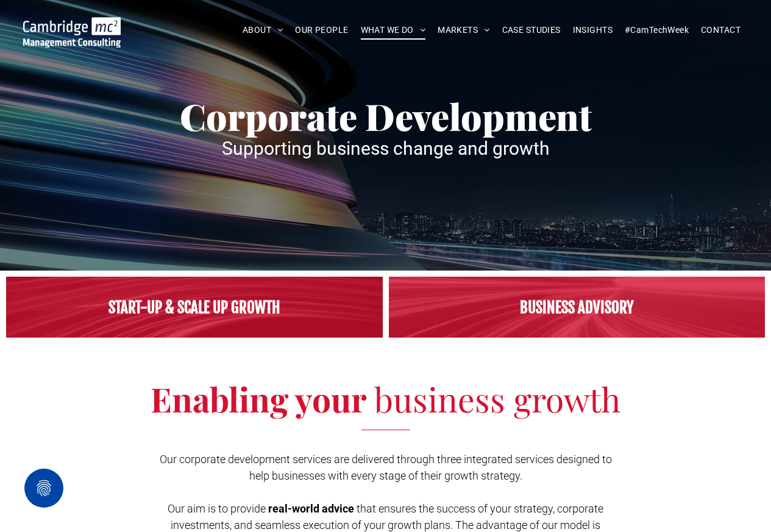 The height and width of the screenshot is (532, 771). I want to click on span: that ensures the success of your strategy, corporate investments, and seamless execution of your ..., so click(387, 517).